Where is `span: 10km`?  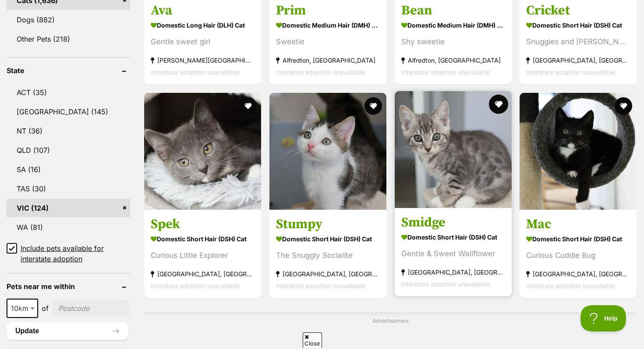
span: 10km is located at coordinates (22, 308).